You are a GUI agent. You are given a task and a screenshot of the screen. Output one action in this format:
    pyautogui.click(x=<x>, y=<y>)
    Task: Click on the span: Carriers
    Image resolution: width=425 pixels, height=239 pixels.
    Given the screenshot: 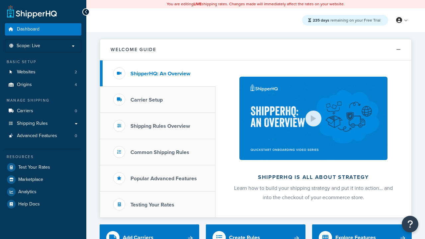 What is the action you would take?
    pyautogui.click(x=25, y=111)
    